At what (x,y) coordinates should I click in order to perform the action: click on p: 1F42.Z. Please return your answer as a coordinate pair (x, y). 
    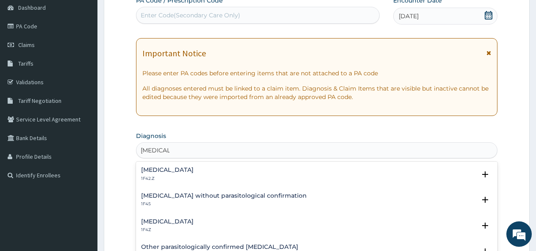
    Looking at the image, I should click on (167, 179).